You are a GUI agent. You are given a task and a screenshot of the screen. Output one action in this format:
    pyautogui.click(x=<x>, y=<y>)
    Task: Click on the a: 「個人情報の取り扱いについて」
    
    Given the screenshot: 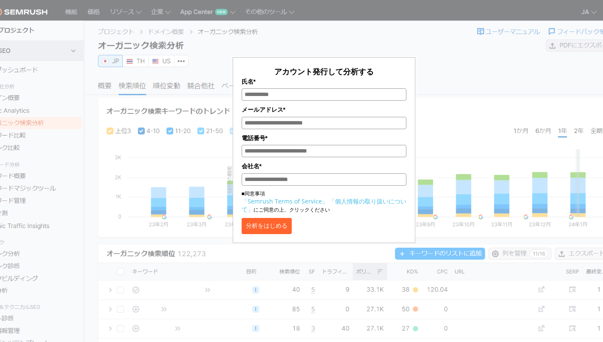 What is the action you would take?
    pyautogui.click(x=324, y=205)
    